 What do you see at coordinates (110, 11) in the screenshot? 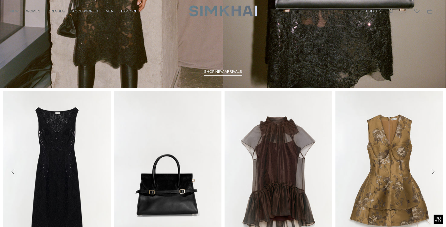
I see `a: MEN` at bounding box center [110, 11].